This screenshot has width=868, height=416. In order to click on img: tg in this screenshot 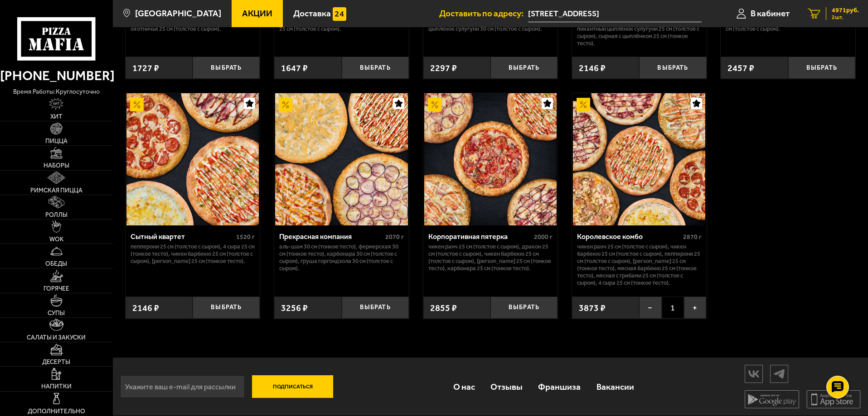, I will do `click(779, 373)`.